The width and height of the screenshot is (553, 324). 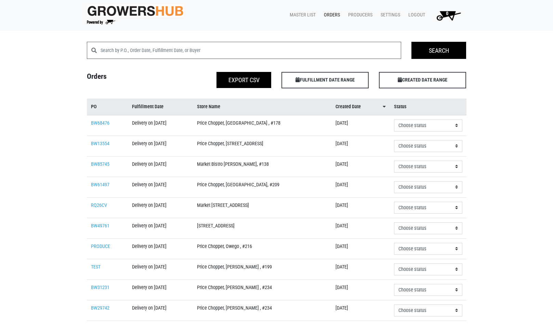 What do you see at coordinates (107, 107) in the screenshot?
I see `a: PO` at bounding box center [107, 107].